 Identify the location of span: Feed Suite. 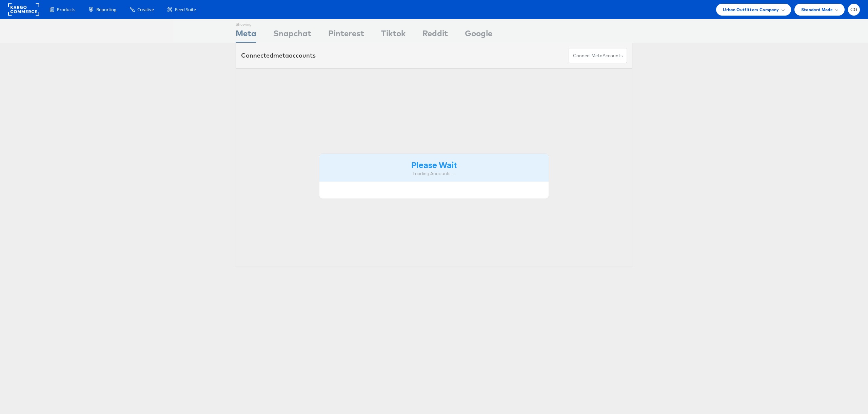
(186, 9).